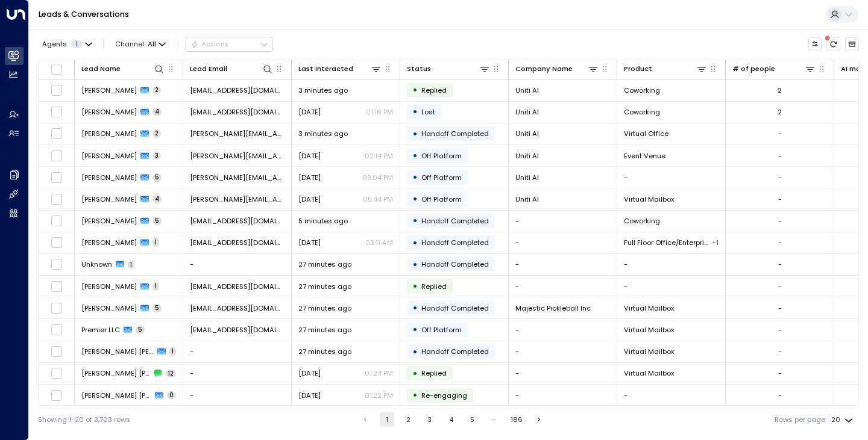 This screenshot has height=440, width=868. What do you see at coordinates (109, 243) in the screenshot?
I see `span: Igor Gerashchenko` at bounding box center [109, 243].